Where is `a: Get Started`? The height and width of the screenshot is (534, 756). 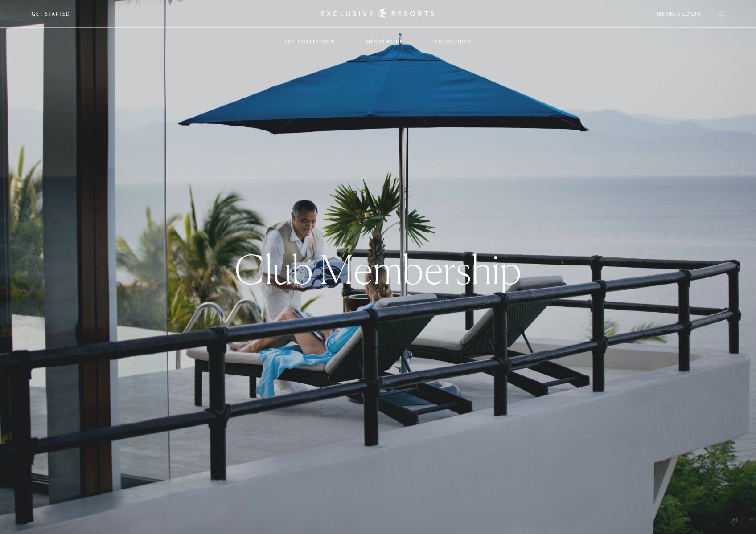
a: Get Started is located at coordinates (51, 14).